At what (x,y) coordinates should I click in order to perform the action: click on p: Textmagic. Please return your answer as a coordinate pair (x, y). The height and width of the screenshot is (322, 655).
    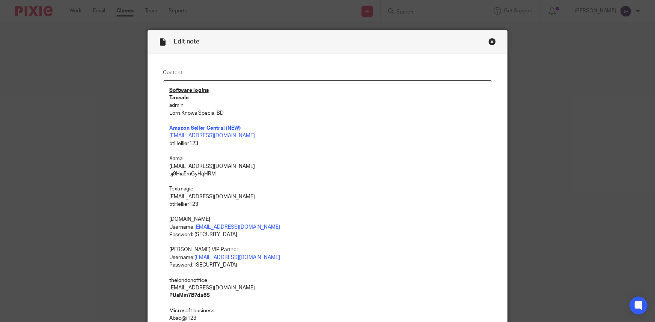
    Looking at the image, I should click on (328, 189).